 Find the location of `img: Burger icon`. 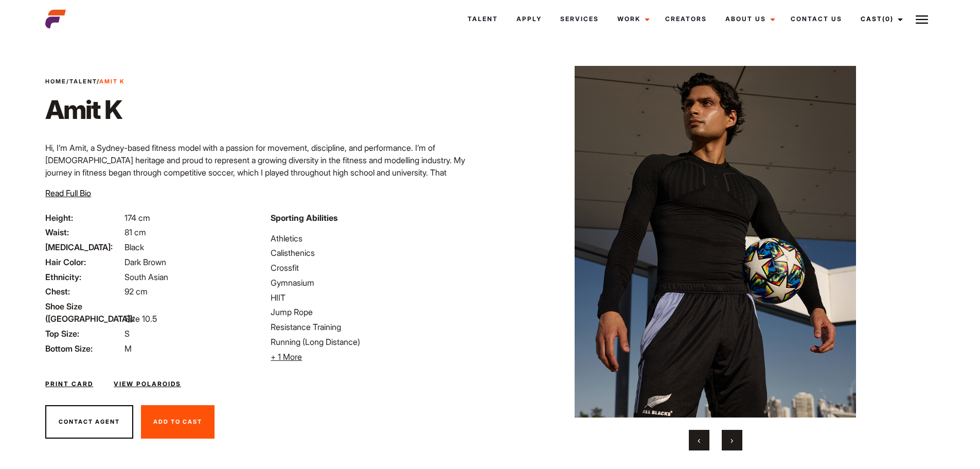

img: Burger icon is located at coordinates (922, 20).